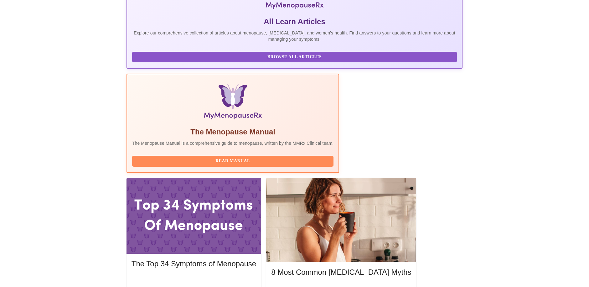 The image size is (589, 287). Describe the element at coordinates (234, 160) in the screenshot. I see `a: Read Manual` at that location.